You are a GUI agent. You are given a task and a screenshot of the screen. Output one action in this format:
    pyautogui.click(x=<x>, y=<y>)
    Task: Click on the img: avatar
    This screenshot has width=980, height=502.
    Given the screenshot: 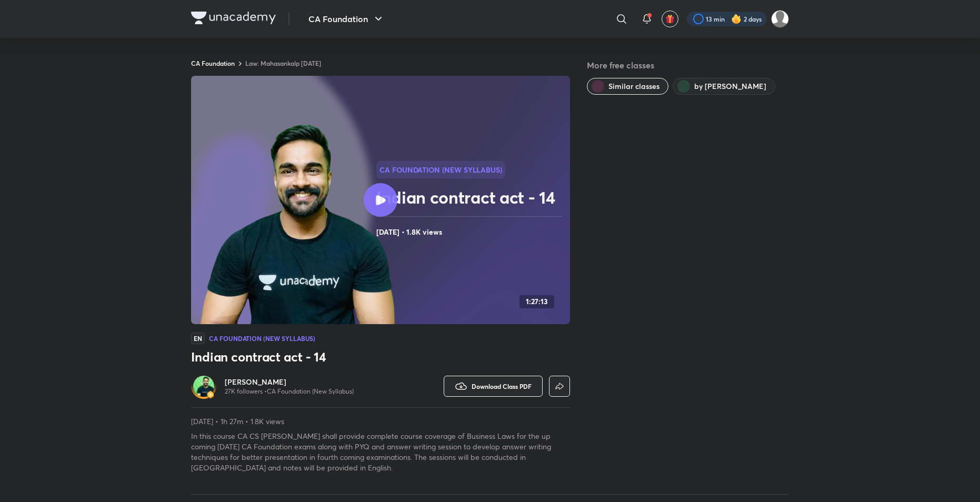 What is the action you would take?
    pyautogui.click(x=670, y=19)
    